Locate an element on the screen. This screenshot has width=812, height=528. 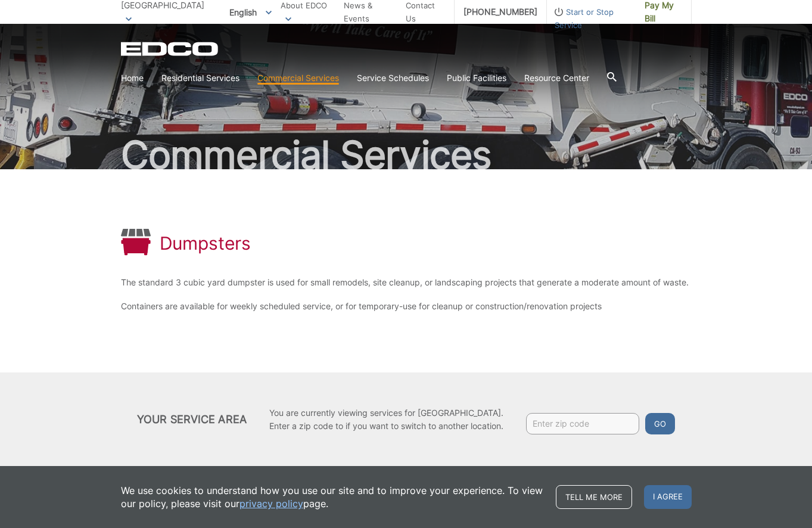
input: Enter zip code is located at coordinates (583, 424).